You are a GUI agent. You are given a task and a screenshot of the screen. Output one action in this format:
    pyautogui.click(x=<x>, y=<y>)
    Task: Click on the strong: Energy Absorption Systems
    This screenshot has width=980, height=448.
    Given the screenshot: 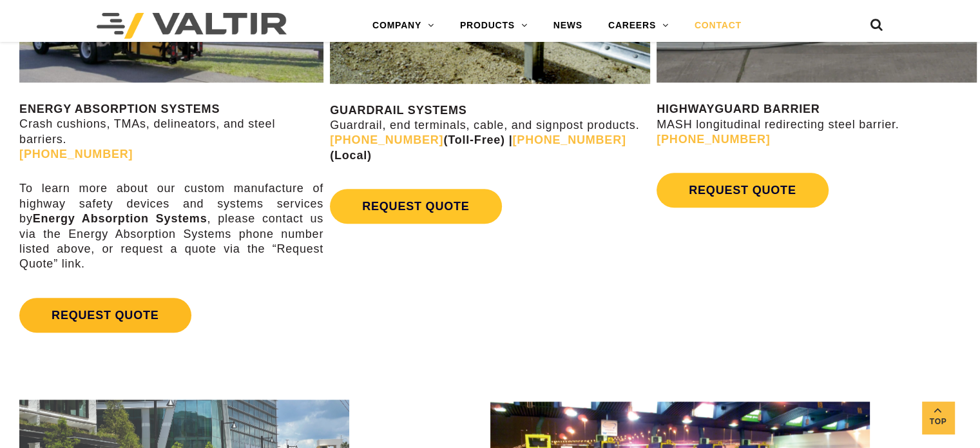 What is the action you would take?
    pyautogui.click(x=120, y=219)
    